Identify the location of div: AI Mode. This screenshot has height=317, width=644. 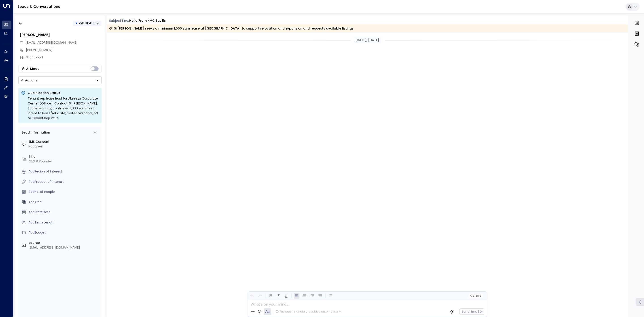
(33, 69).